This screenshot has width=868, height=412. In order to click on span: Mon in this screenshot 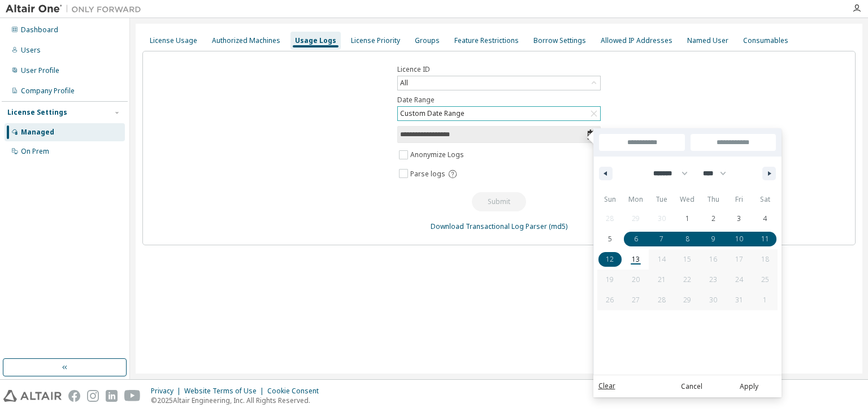, I will do `click(635, 199)`.